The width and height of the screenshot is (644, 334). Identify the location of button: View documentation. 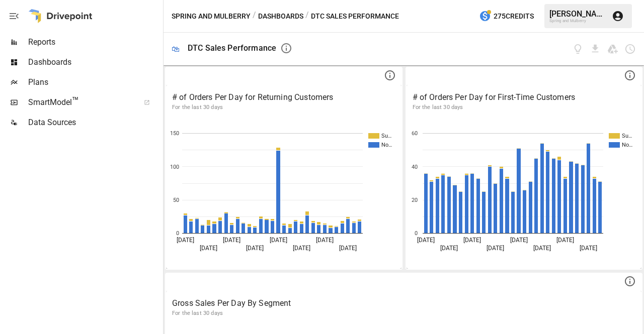
(578, 49).